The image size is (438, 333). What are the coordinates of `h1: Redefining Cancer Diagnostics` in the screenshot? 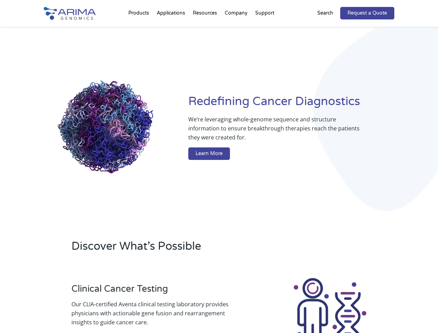 It's located at (291, 104).